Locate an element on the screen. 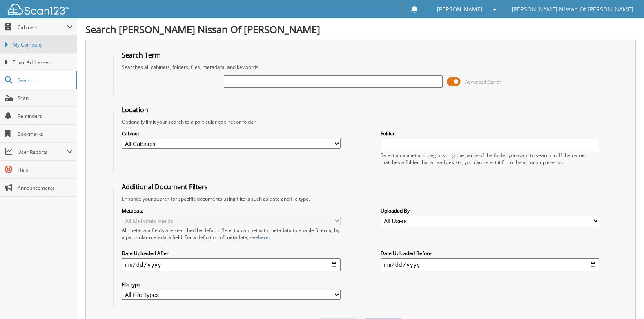 Image resolution: width=644 pixels, height=319 pixels. div: Searches all cabinets, folders, files, metadata, and keywords is located at coordinates (360, 67).